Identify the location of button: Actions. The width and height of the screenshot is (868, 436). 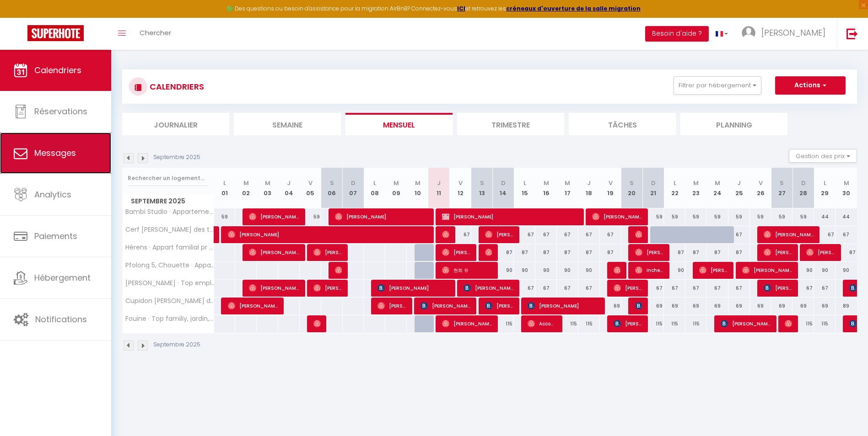
(810, 86).